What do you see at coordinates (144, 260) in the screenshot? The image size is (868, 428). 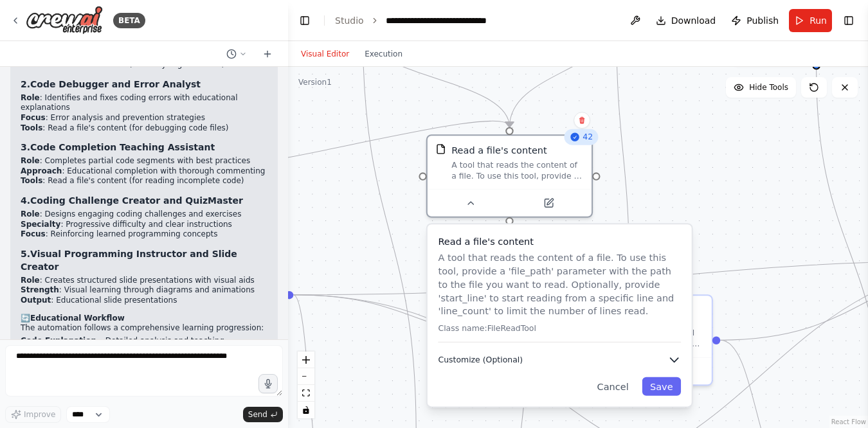 I see `h3: 5.` at bounding box center [144, 260].